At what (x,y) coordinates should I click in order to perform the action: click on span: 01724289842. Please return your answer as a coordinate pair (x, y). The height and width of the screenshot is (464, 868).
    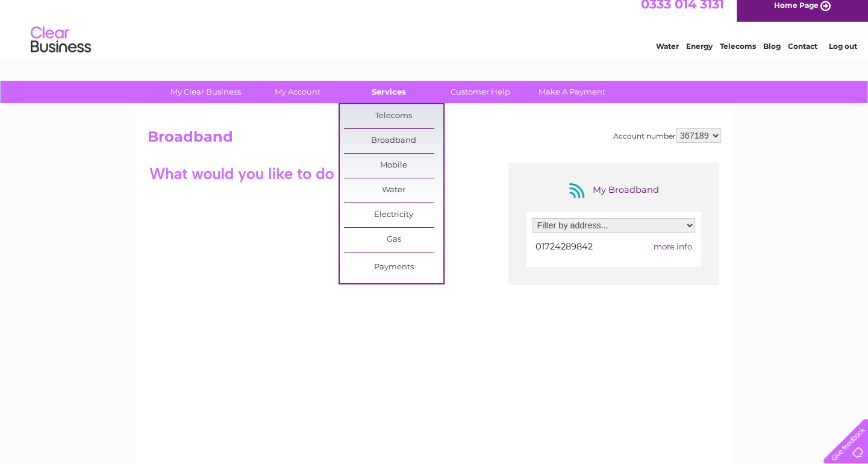
    Looking at the image, I should click on (564, 246).